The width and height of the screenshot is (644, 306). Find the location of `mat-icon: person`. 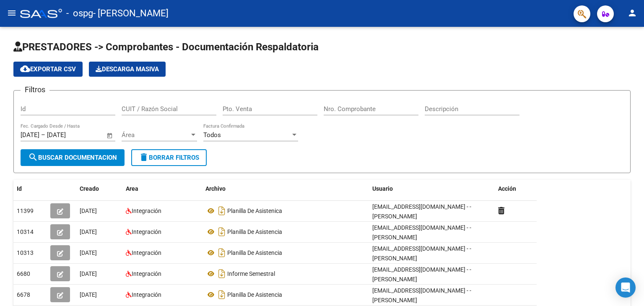

mat-icon: person is located at coordinates (632, 13).